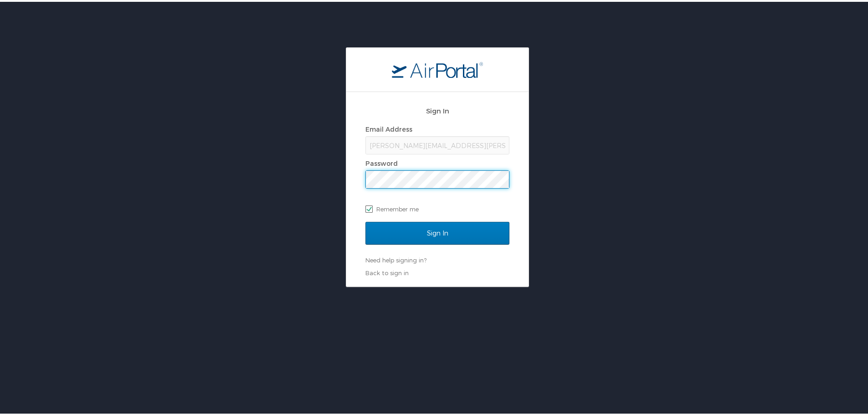 The width and height of the screenshot is (868, 415). Describe the element at coordinates (387, 271) in the screenshot. I see `a: Back to sign in` at that location.